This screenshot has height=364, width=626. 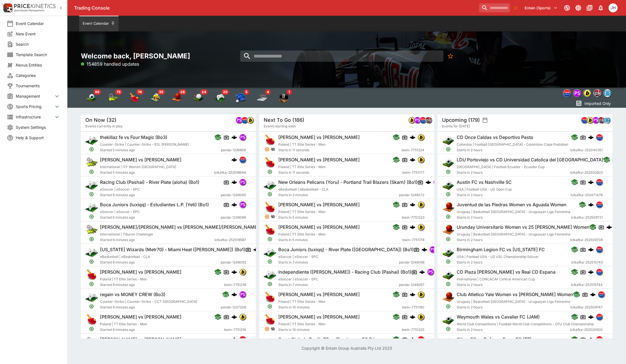 I want to click on h6: Cibao FC vs Defence Force FC (TT), so click(x=494, y=339).